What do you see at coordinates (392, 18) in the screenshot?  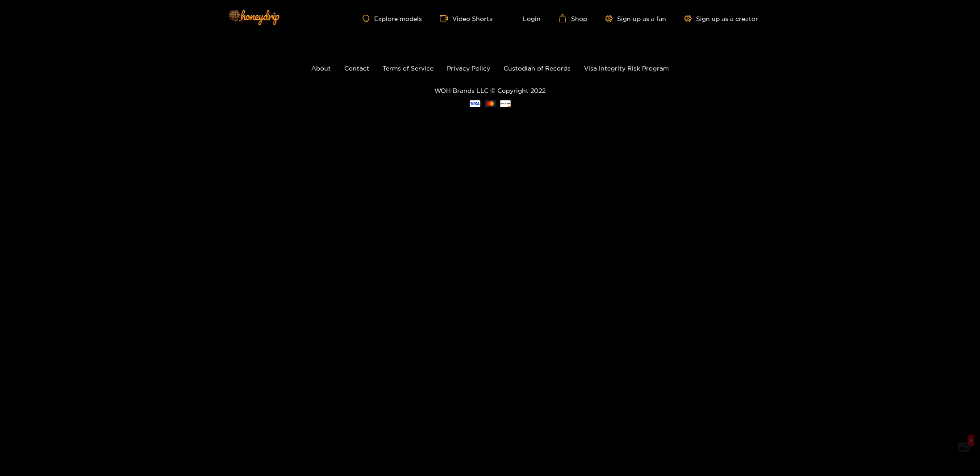 I see `a: Explore models` at bounding box center [392, 18].